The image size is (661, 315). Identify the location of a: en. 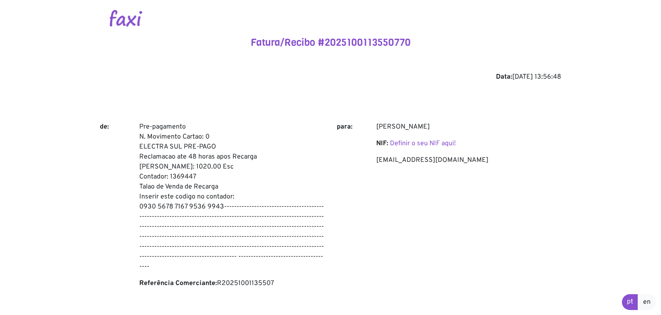
(647, 302).